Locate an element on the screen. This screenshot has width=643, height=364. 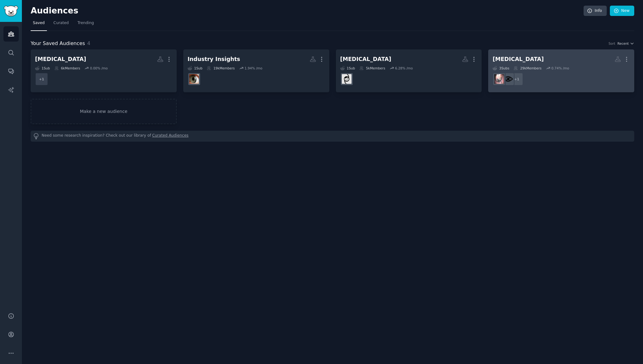
div: Sort is located at coordinates (612, 43).